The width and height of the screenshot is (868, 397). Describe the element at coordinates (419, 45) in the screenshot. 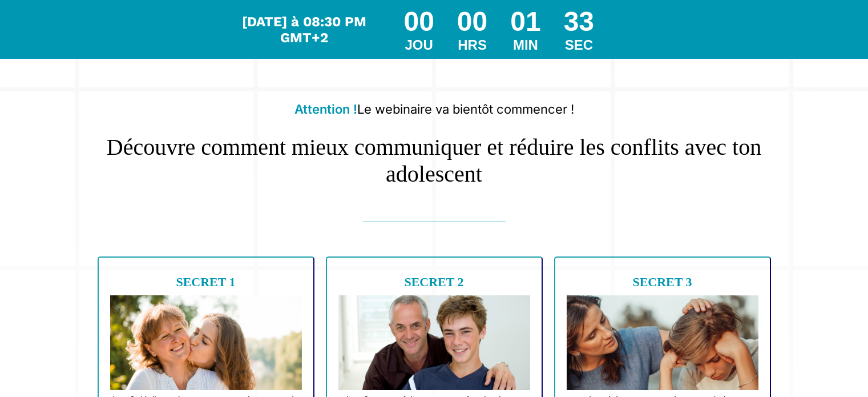

I see `div: JOU` at that location.